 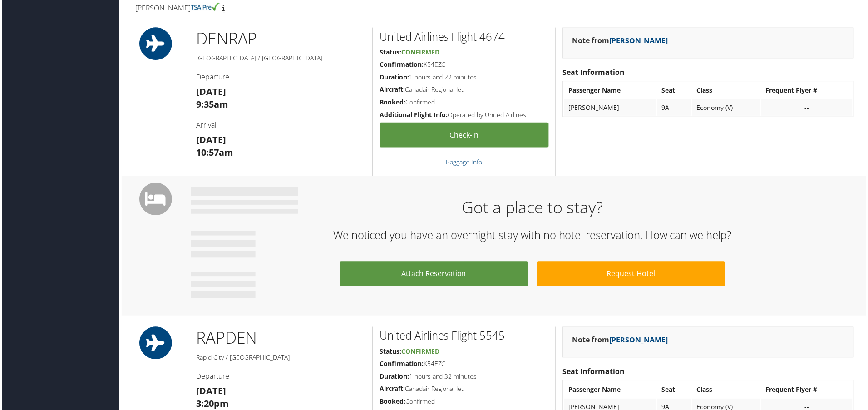 What do you see at coordinates (211, 104) in the screenshot?
I see `strong: 9:35am` at bounding box center [211, 104].